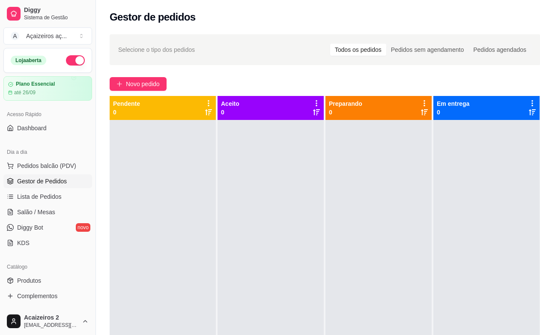  I want to click on span: Novo pedido, so click(143, 84).